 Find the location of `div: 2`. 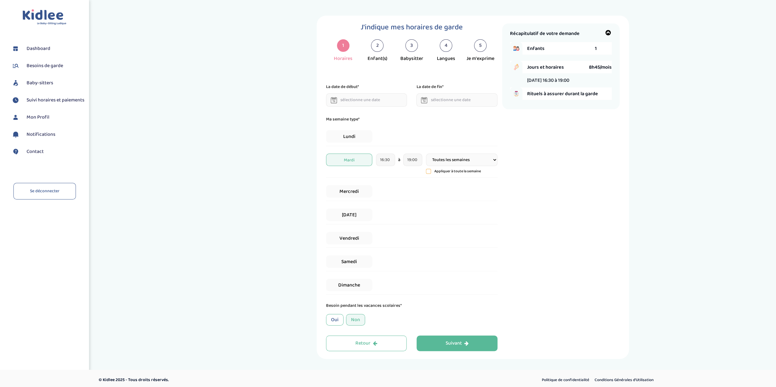

div: 2 is located at coordinates (377, 46).